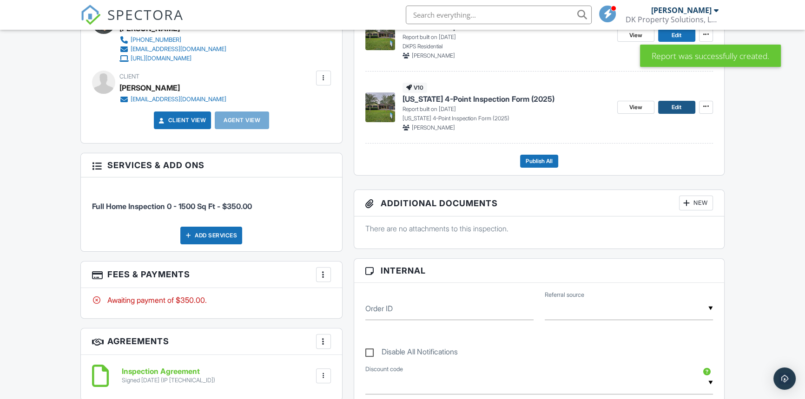  I want to click on img: The Best Home Inspection Software - Spectora, so click(91, 15).